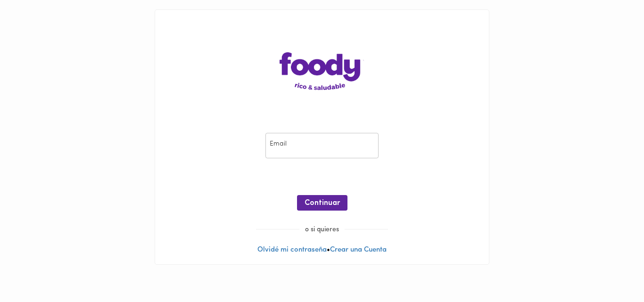 This screenshot has width=644, height=302. What do you see at coordinates (322, 229) in the screenshot?
I see `span: o si quieres` at bounding box center [322, 229].